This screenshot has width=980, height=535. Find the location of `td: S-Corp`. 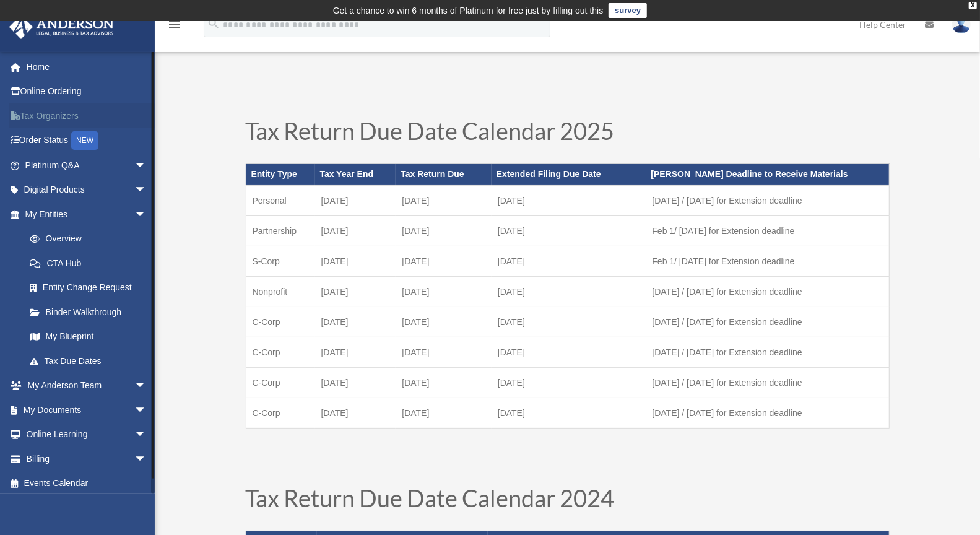

td: S-Corp is located at coordinates (280, 261).